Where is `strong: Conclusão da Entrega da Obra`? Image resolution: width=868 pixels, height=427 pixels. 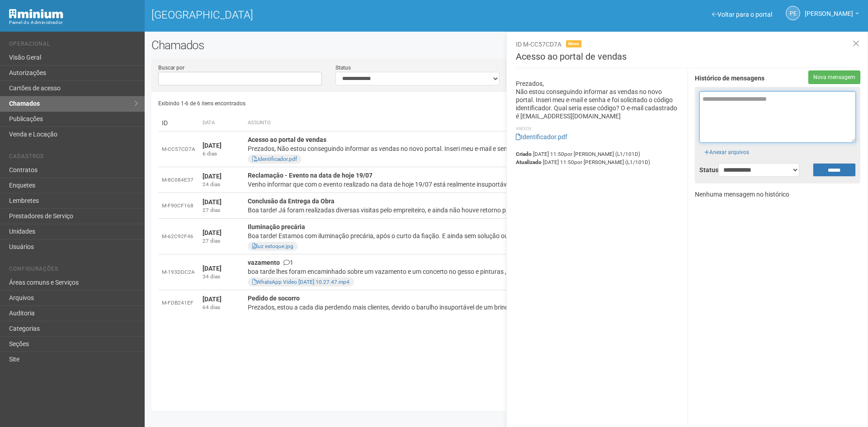 strong: Conclusão da Entrega da Obra is located at coordinates (291, 201).